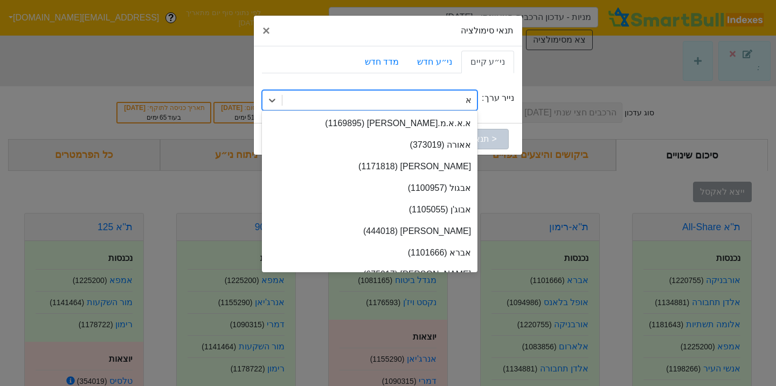  Describe the element at coordinates (370, 188) in the screenshot. I see `div: אבגול (1100957)` at that location.